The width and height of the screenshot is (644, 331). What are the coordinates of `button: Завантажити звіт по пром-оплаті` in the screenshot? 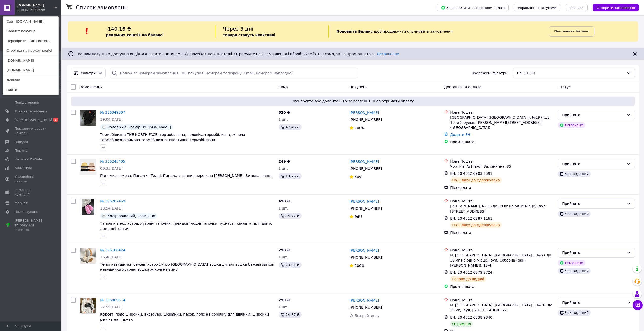 It's located at (473, 8).